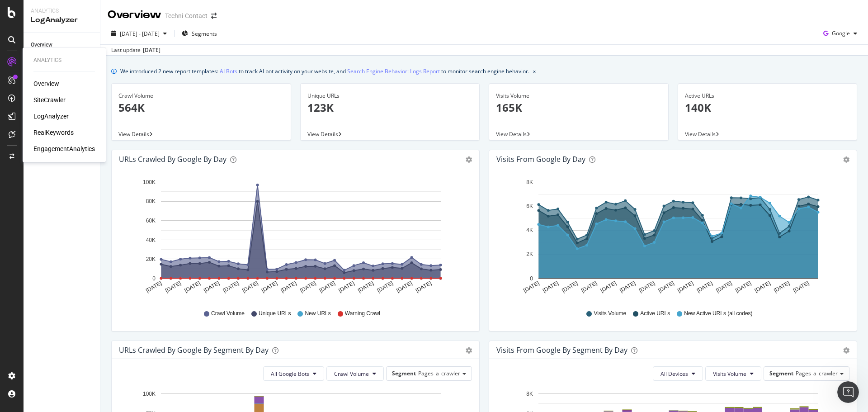  I want to click on button: All Devices, so click(678, 374).